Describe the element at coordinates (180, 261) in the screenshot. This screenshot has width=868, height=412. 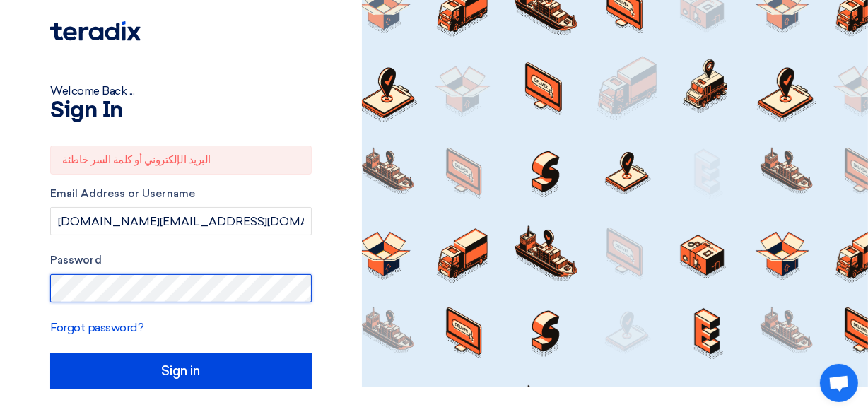
I see `label: Password` at that location.